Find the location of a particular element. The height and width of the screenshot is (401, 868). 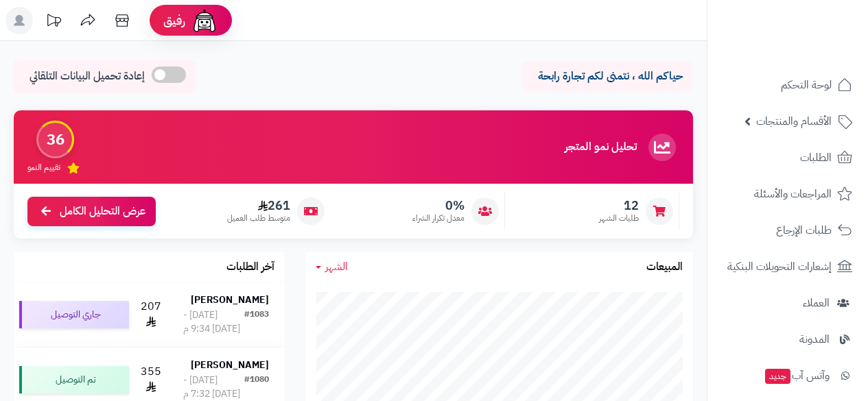

td: 207 is located at coordinates (151, 315).